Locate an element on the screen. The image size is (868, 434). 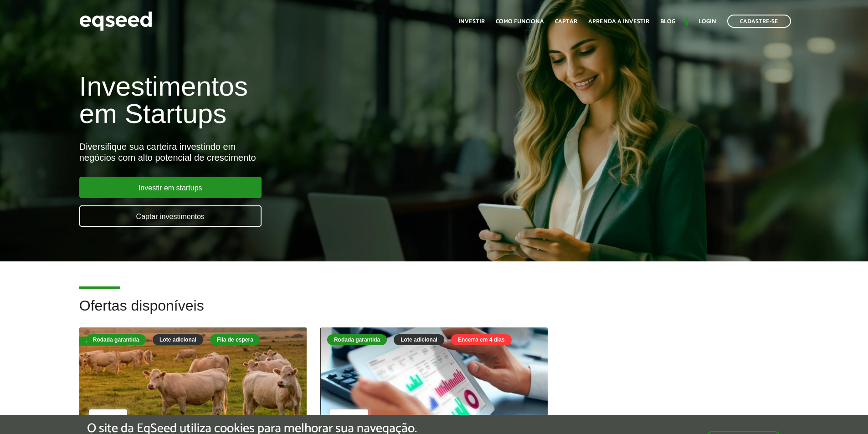
a: Blog is located at coordinates (667, 21).